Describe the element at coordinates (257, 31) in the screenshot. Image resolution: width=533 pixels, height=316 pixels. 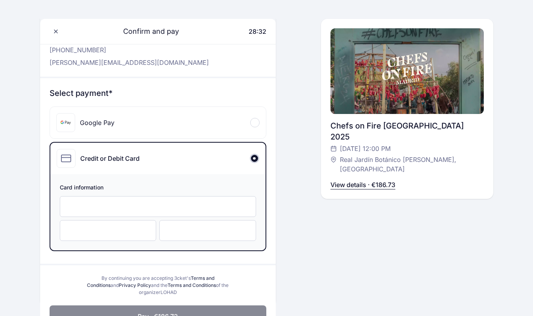
I see `span: 28:32` at that location.